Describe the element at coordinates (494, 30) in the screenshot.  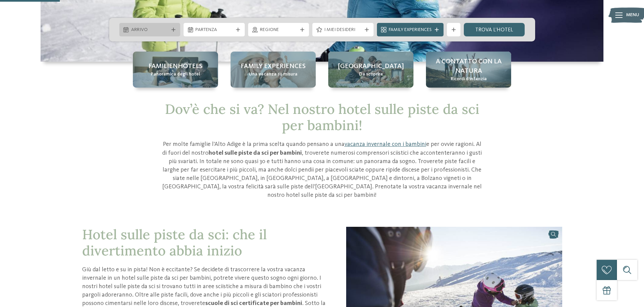
I see `a: trova l’hotel` at that location.